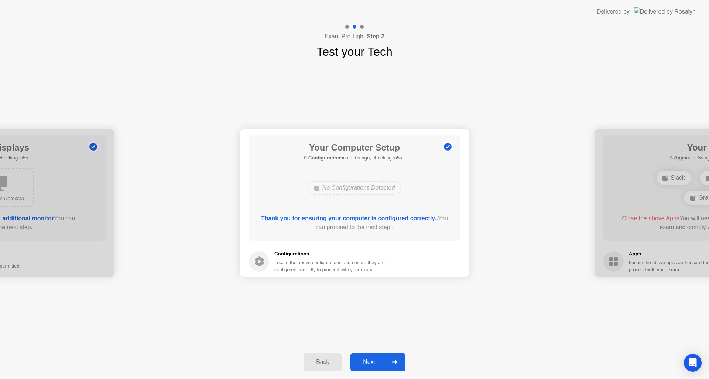 The image size is (709, 379). What do you see at coordinates (375, 36) in the screenshot?
I see `b: Step 2` at bounding box center [375, 36].